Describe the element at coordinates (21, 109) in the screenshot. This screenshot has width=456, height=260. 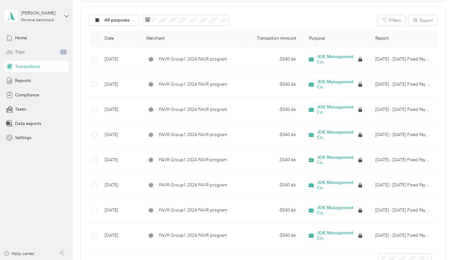
I see `span: Taxes` at that location.